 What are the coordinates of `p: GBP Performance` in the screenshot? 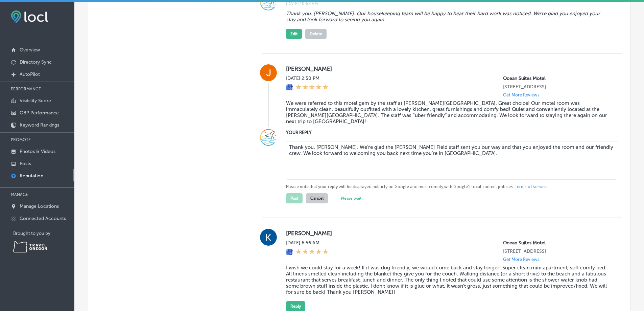 It's located at (39, 113).